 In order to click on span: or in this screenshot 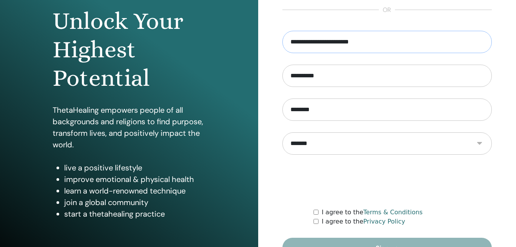, I will do `click(387, 10)`.